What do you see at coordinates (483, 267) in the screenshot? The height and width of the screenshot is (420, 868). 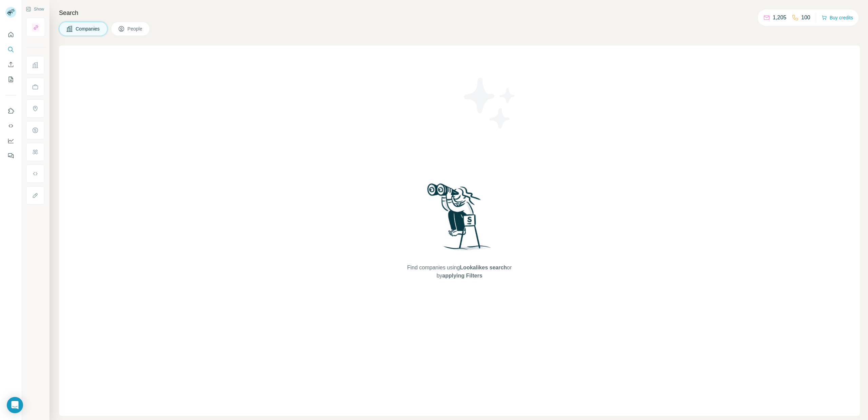 I see `span: Lookalikes search` at bounding box center [483, 267].